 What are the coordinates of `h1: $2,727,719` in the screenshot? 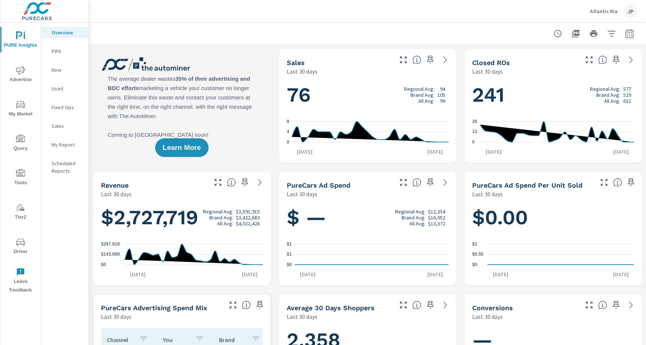 It's located at (182, 218).